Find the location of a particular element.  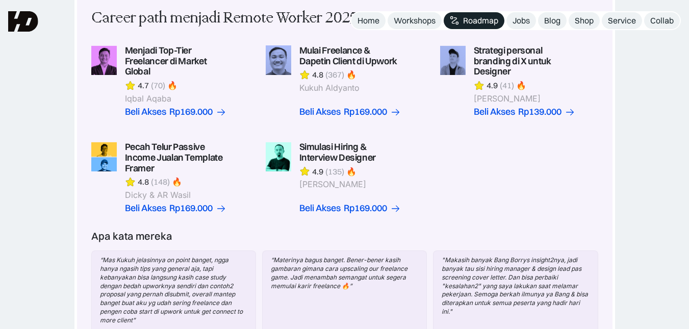

div: "Makasih banyak Bang Borrys insight2nya, jadi banyak tau sisi hiring manager & design lead pas sc... is located at coordinates (515, 286).